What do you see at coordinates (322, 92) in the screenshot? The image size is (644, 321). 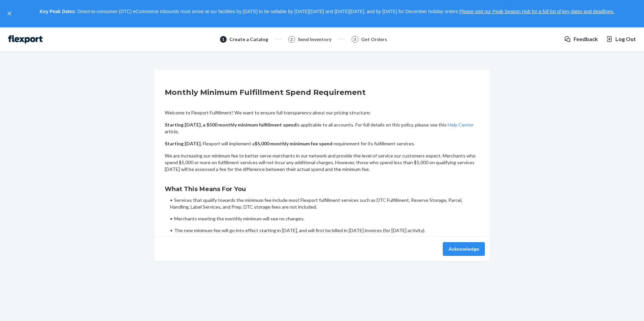 I see `h2: Monthly Minimum Fulfillment Spend Requirement` at bounding box center [322, 92].